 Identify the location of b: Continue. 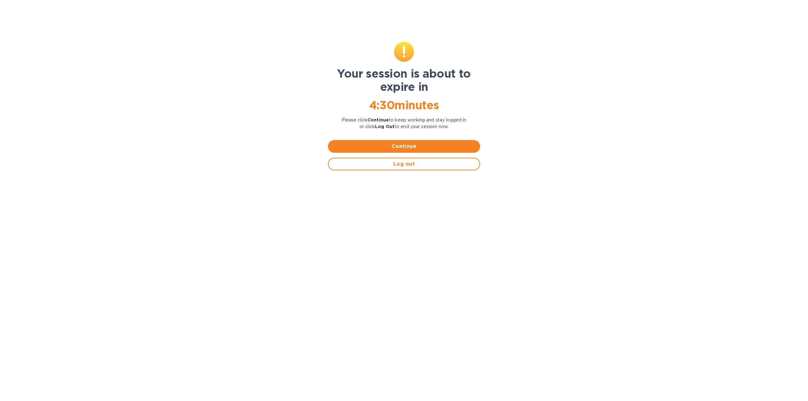
(378, 120).